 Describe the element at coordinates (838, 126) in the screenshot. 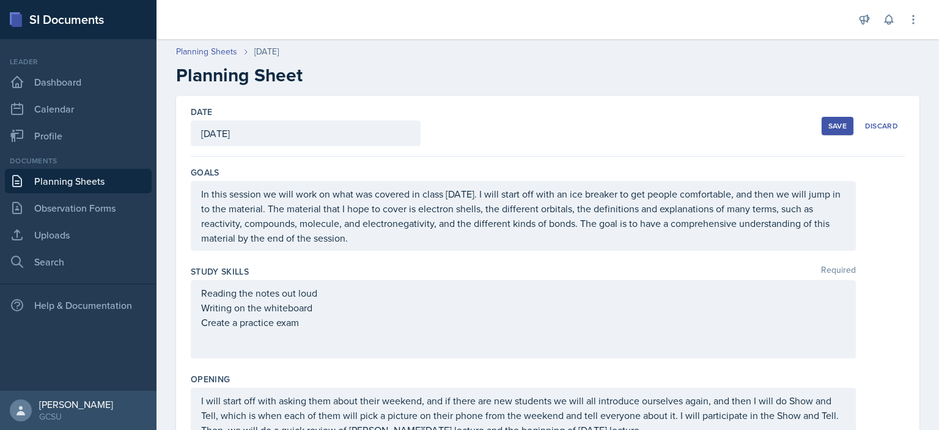

I see `div: Save` at that location.